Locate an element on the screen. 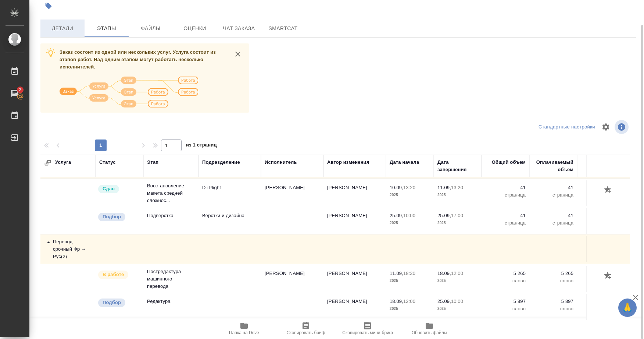  div: Исполнитель is located at coordinates (281, 162).